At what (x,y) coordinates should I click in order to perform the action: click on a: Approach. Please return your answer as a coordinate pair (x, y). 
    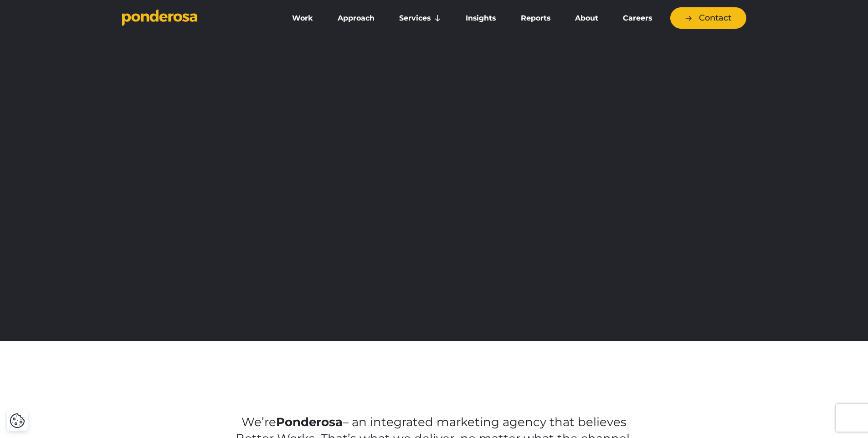
    Looking at the image, I should click on (356, 18).